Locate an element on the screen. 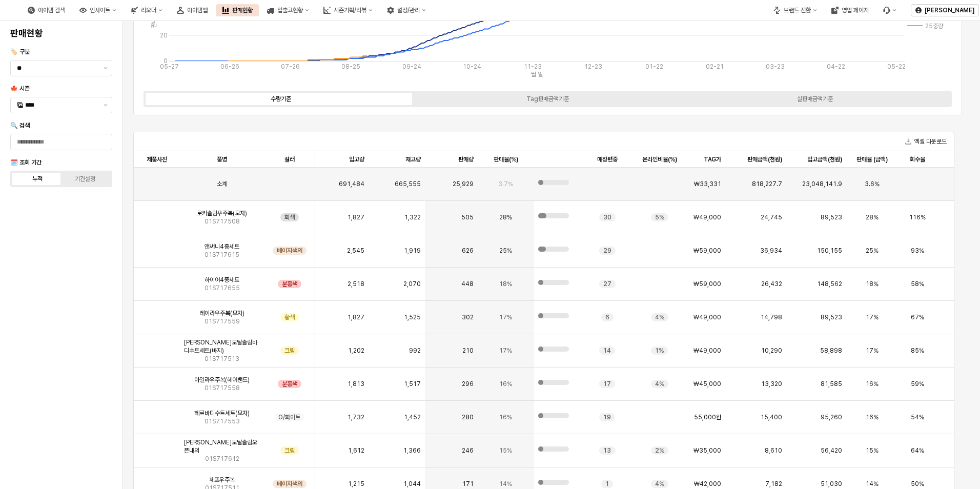 Image resolution: width=980 pixels, height=489 pixels. span: 3.7% is located at coordinates (505, 184).